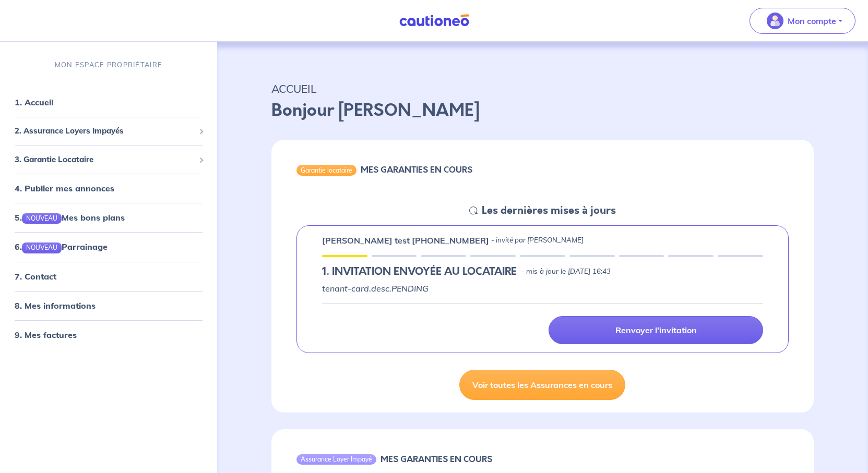 This screenshot has width=868, height=473. Describe the element at coordinates (69, 218) in the screenshot. I see `a: 5.NOUVEAUMes bons plans` at that location.